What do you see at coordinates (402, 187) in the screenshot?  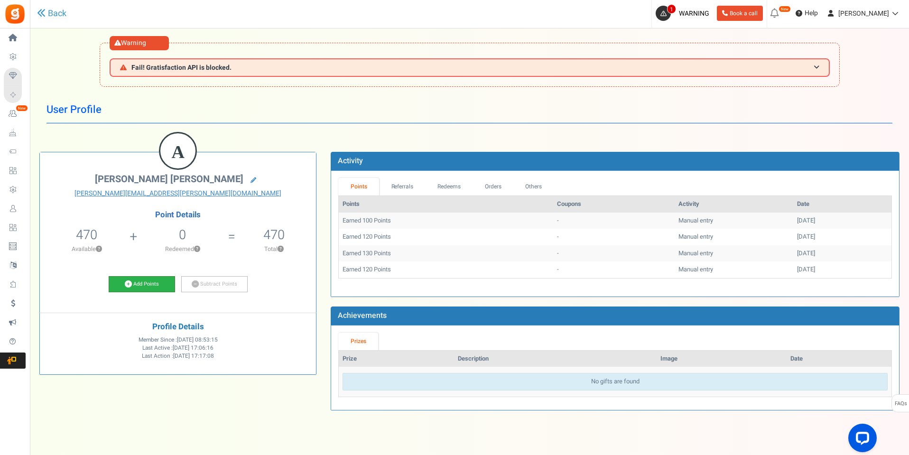 I see `a: Referrals` at bounding box center [402, 187].